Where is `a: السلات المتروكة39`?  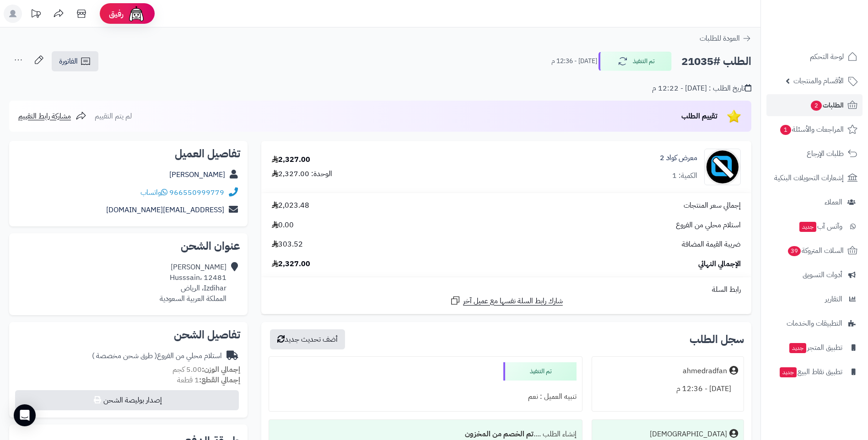 a: السلات المتروكة39 is located at coordinates (814, 251).